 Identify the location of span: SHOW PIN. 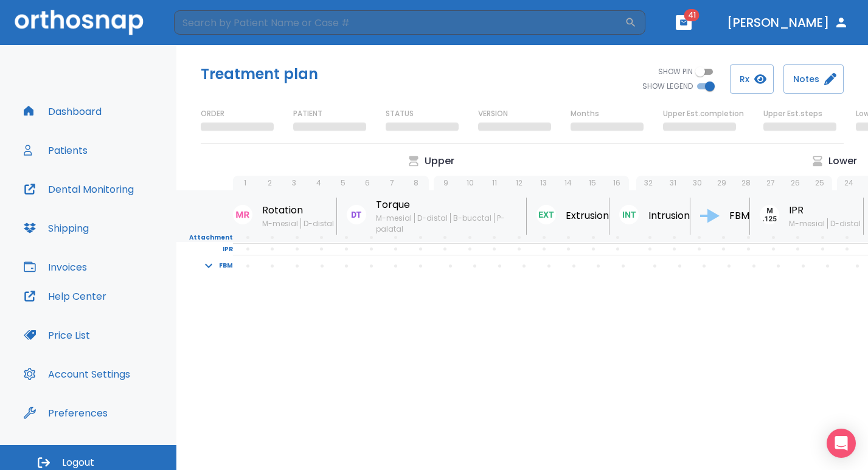
(675, 72).